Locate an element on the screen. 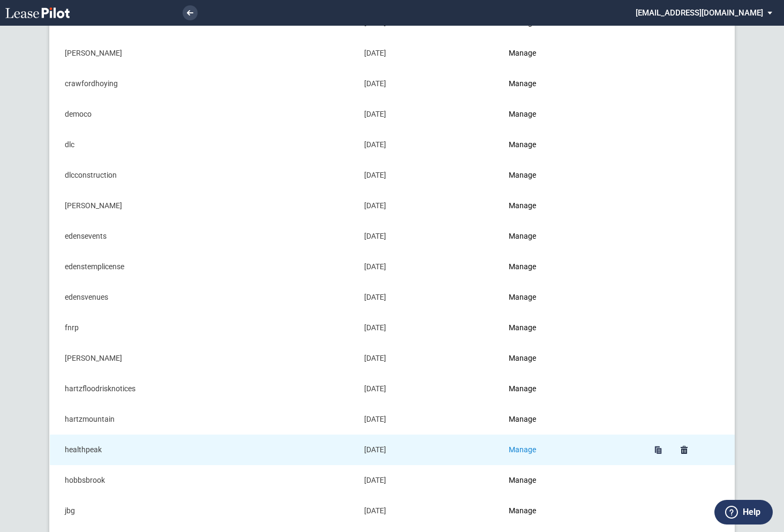 Image resolution: width=784 pixels, height=532 pixels. td: edensevents is located at coordinates (203, 236).